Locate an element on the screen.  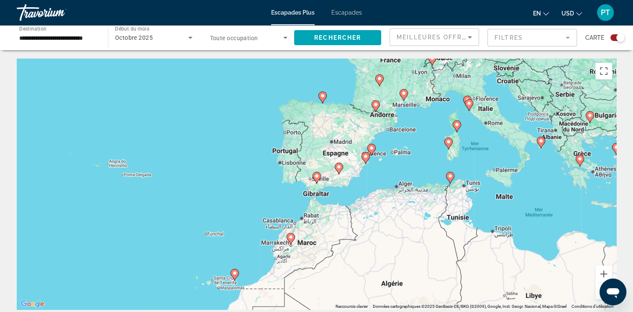
button: Changer de devise is located at coordinates (571, 13).